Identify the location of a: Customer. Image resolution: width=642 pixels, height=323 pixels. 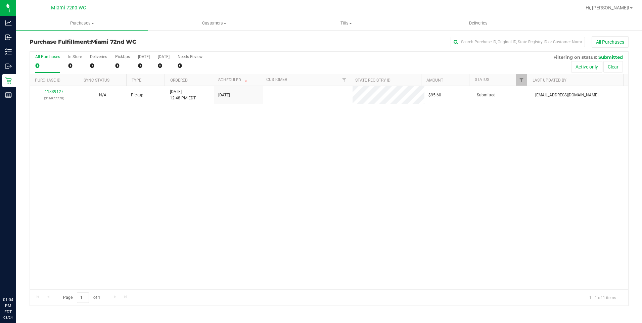
(277, 80).